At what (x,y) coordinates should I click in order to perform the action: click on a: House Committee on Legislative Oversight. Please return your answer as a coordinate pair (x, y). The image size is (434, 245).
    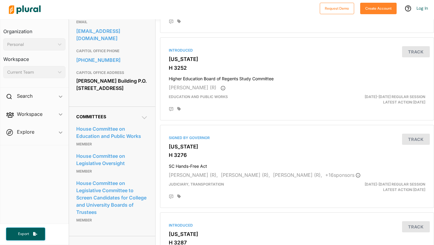
    Looking at the image, I should click on (112, 159).